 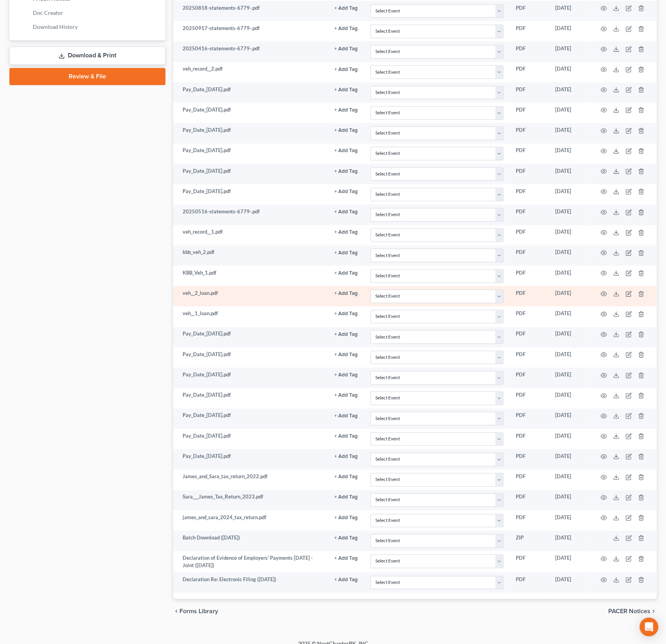 What do you see at coordinates (629, 611) in the screenshot?
I see `span: PACER Notices` at bounding box center [629, 611].